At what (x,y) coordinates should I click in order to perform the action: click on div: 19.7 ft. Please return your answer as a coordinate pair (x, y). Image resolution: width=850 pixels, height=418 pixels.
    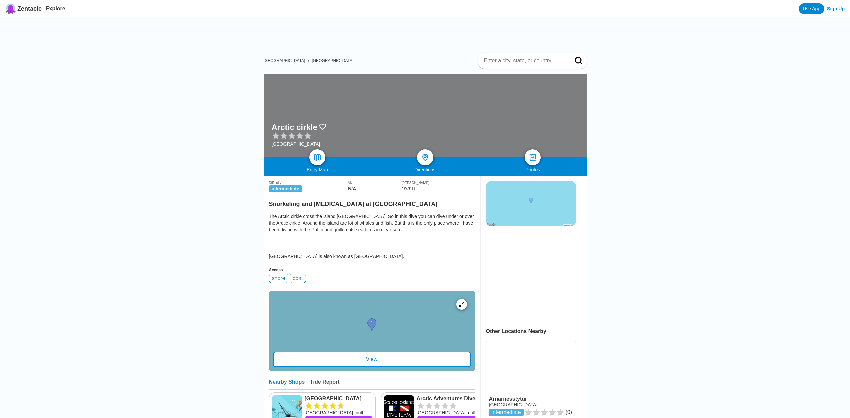
    Looking at the image, I should click on (438, 189).